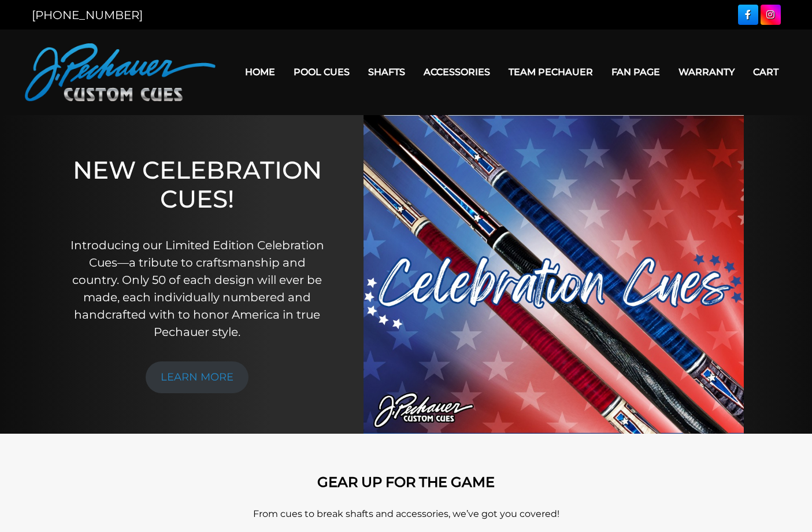 The image size is (812, 532). Describe the element at coordinates (260, 71) in the screenshot. I see `a: Home` at that location.